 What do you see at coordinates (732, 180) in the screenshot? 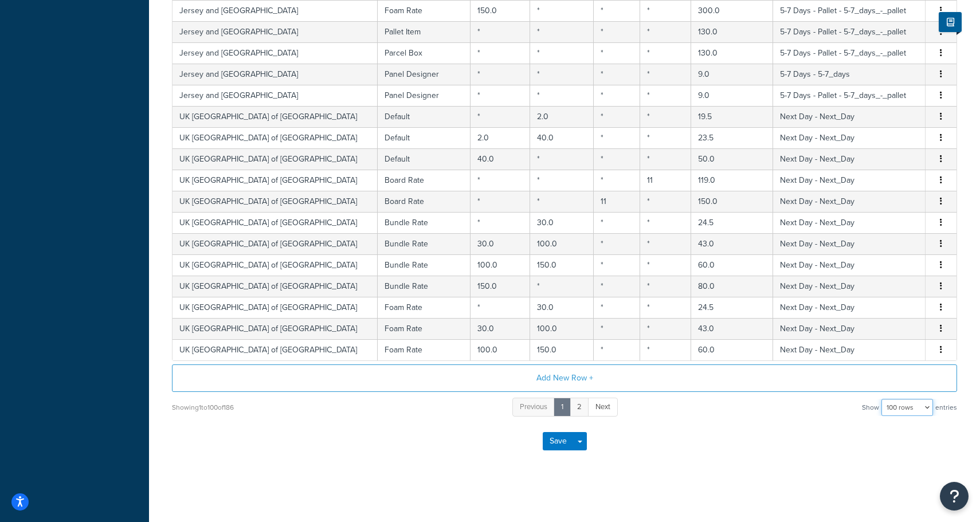
I see `td: 119.0` at bounding box center [732, 180].